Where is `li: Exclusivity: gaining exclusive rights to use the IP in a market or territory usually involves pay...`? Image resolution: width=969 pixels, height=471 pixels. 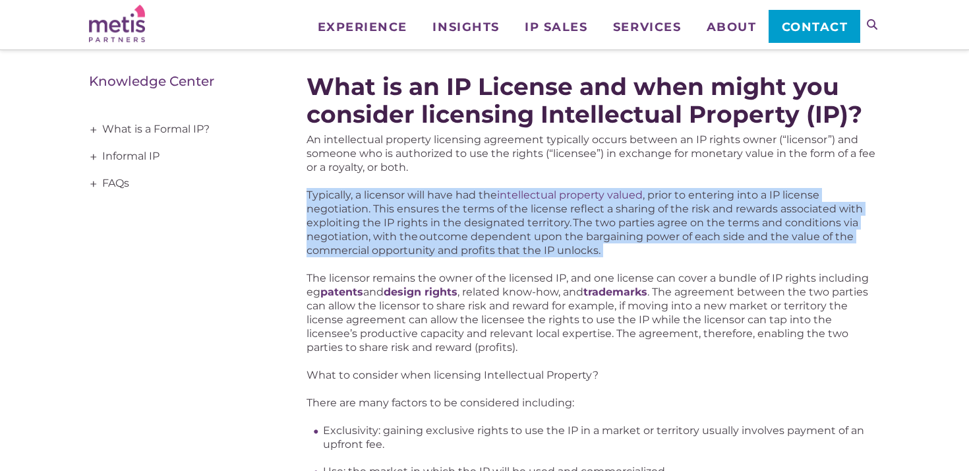
li: Exclusivity: gaining exclusive rights to use the IP in a market or territory usually involves pay... is located at coordinates (601, 437).